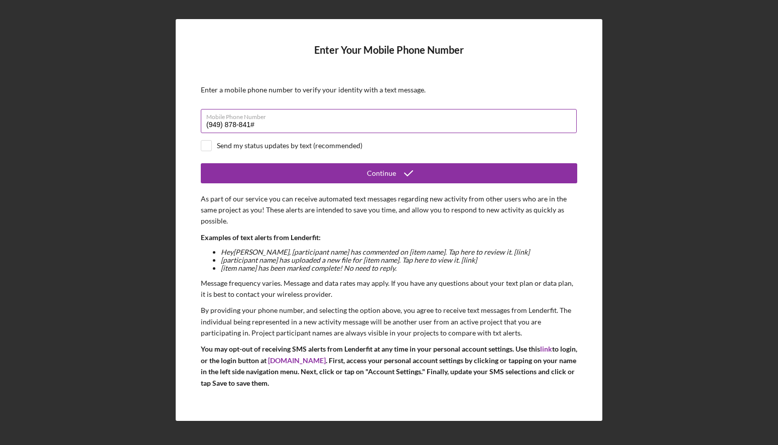  I want to click on p: By providing your phone number, and selecting the option above, you agree to receive text message..., so click(389, 321).